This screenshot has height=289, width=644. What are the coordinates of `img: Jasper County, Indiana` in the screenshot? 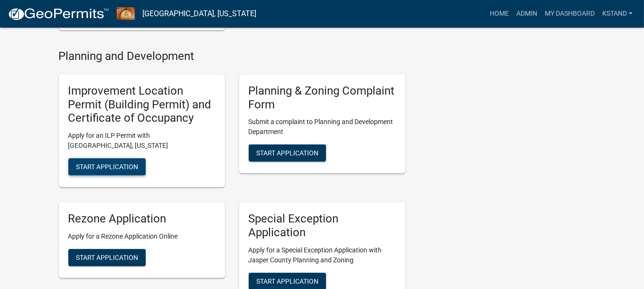 It's located at (126, 13).